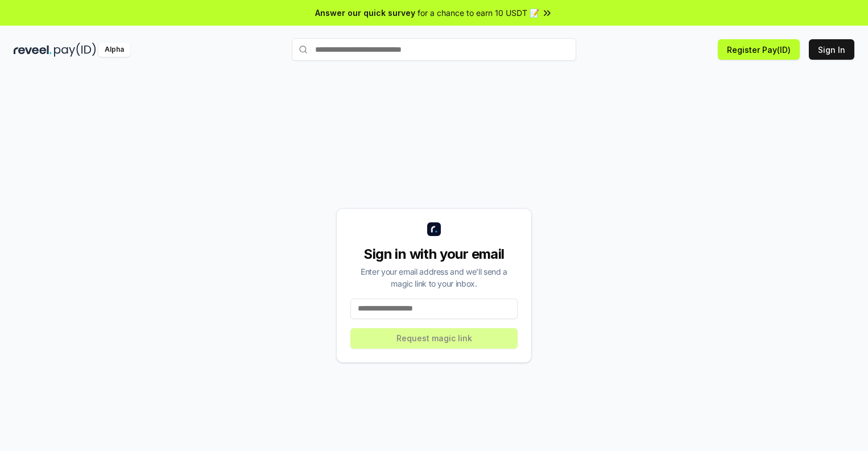 The height and width of the screenshot is (451, 868). Describe the element at coordinates (365, 13) in the screenshot. I see `span: Answer our quick survey` at that location.